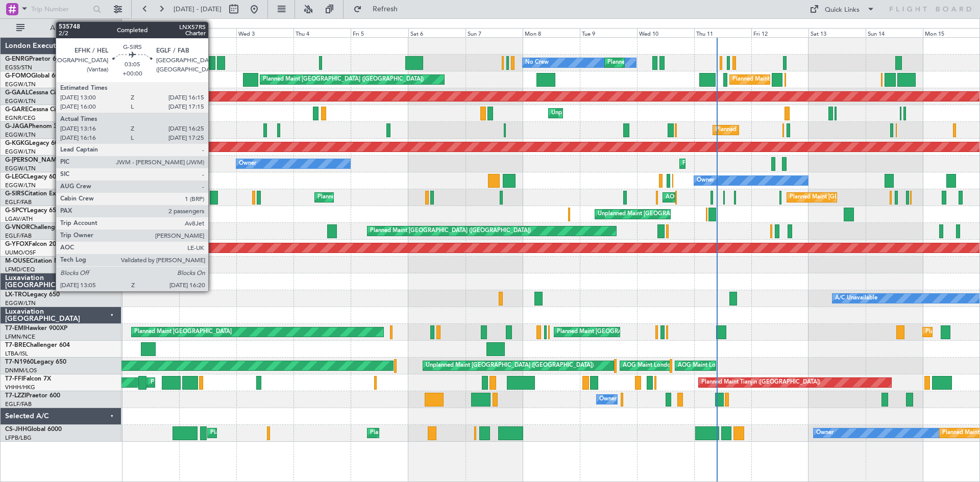 Image resolution: width=980 pixels, height=482 pixels. Describe the element at coordinates (67, 29) in the screenshot. I see `span: All Aircraft` at that location.